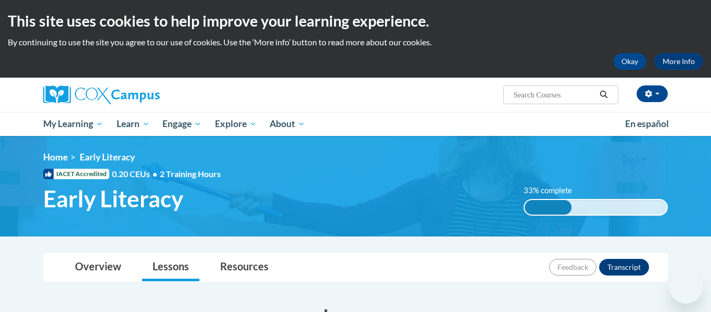 The height and width of the screenshot is (312, 711). What do you see at coordinates (182, 124) in the screenshot?
I see `a: Engage` at bounding box center [182, 124].